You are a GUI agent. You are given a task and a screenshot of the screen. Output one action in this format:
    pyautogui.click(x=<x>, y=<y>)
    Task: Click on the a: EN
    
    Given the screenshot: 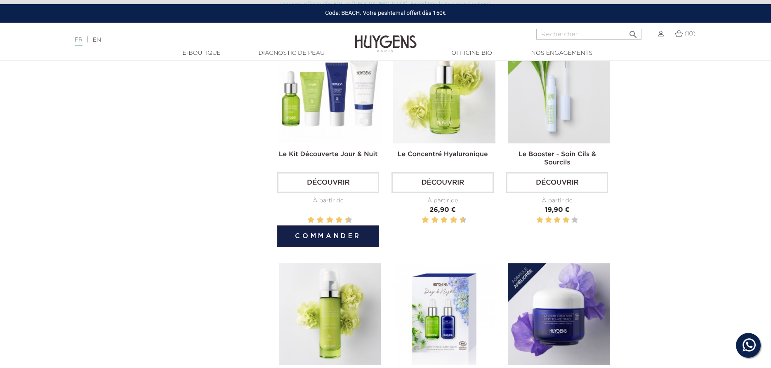 What is the action you would take?
    pyautogui.click(x=97, y=40)
    